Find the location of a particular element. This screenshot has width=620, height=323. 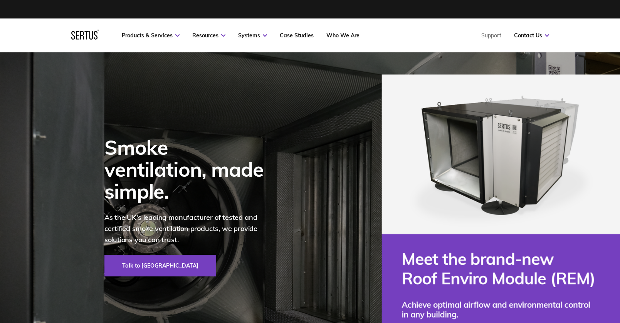

a: Resources is located at coordinates (209, 35).